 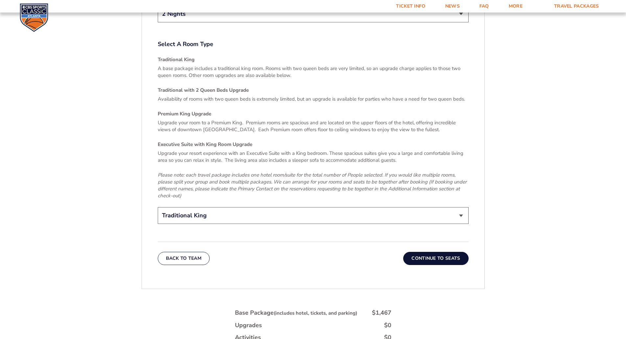 What do you see at coordinates (381, 312) in the screenshot?
I see `div: $1,467` at bounding box center [381, 312].